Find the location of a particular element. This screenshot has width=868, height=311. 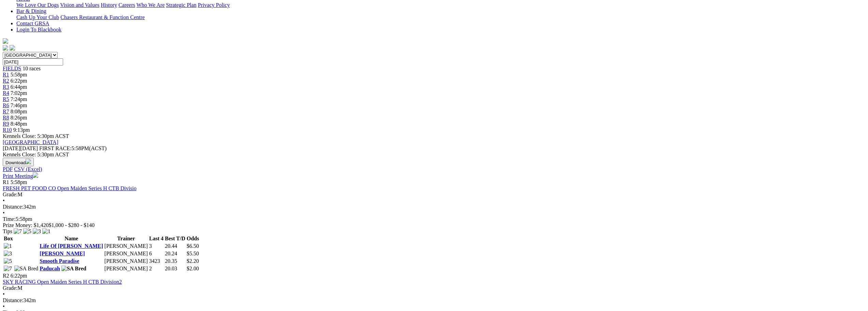

span: Tips is located at coordinates (8, 231).